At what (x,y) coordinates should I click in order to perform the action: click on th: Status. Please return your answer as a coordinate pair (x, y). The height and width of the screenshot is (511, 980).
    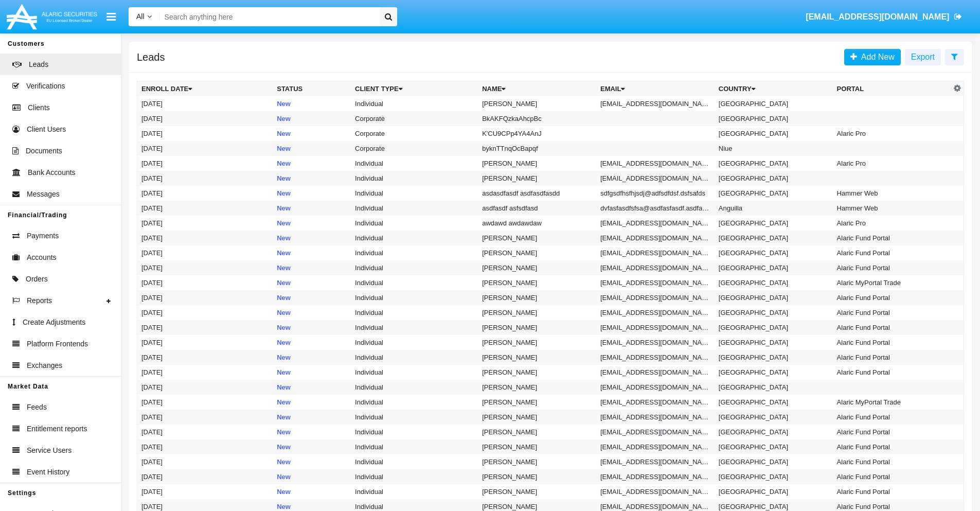
    Looking at the image, I should click on (312, 89).